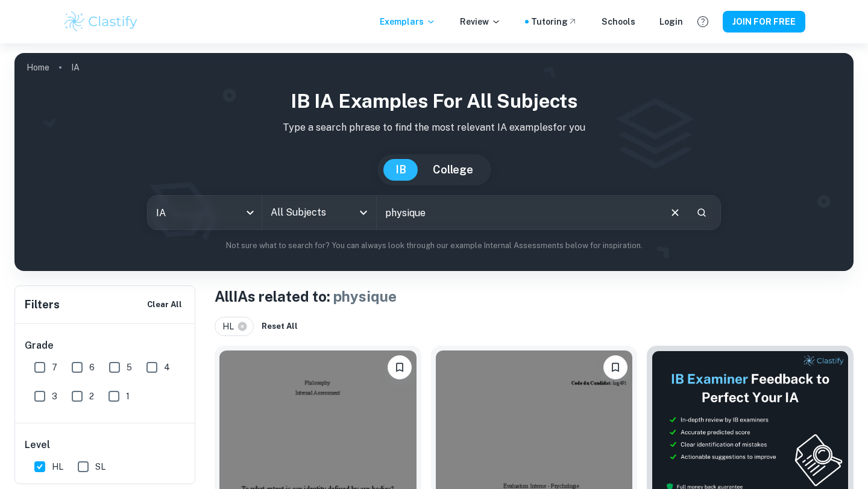  Describe the element at coordinates (167, 368) in the screenshot. I see `span: 4` at that location.